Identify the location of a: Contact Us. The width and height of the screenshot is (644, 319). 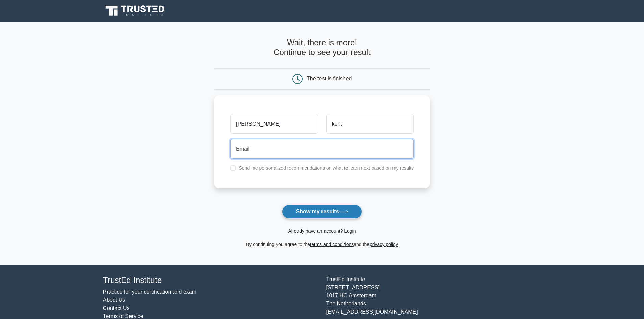
(117, 308).